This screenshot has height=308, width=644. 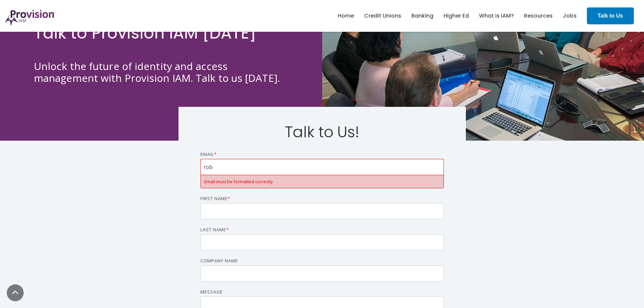 I want to click on a: Resources, so click(x=538, y=16).